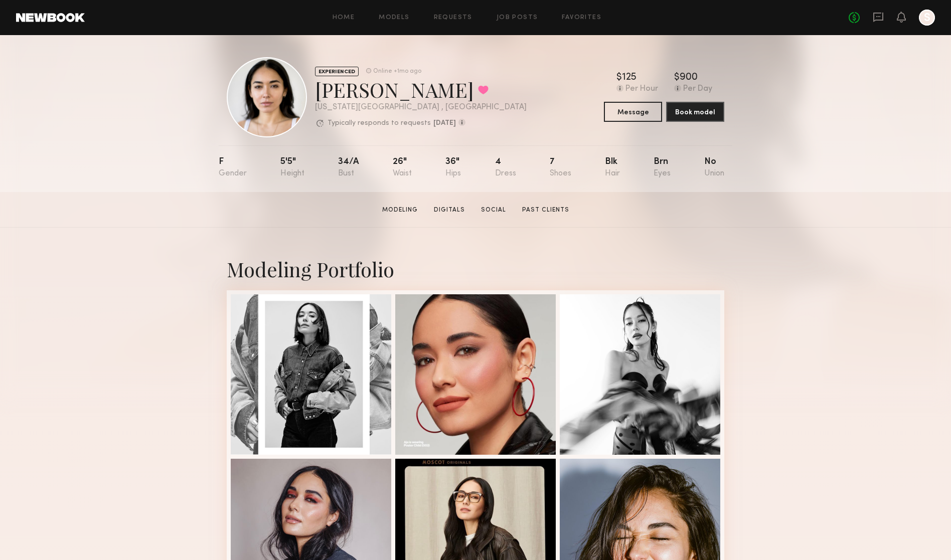 The image size is (951, 560). I want to click on a: Home, so click(344, 18).